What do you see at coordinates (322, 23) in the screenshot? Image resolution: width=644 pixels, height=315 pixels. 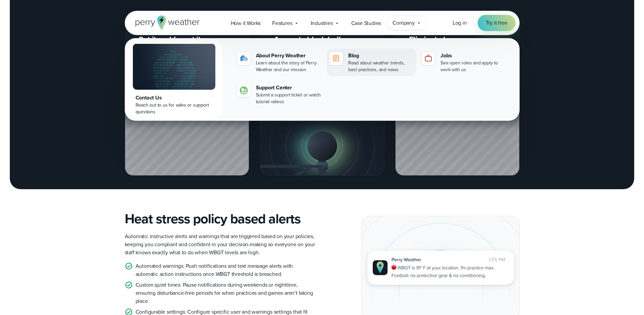 I see `span: Industries` at bounding box center [322, 23].